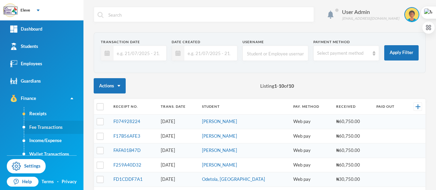 This screenshot has height=190, width=436. I want to click on th: Paid Out, so click(389, 107).